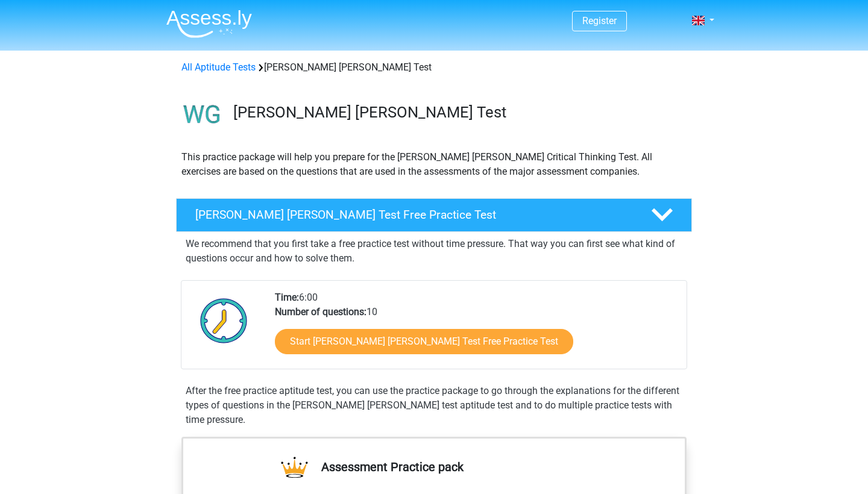 The image size is (868, 494). Describe the element at coordinates (599, 20) in the screenshot. I see `a: Register` at that location.